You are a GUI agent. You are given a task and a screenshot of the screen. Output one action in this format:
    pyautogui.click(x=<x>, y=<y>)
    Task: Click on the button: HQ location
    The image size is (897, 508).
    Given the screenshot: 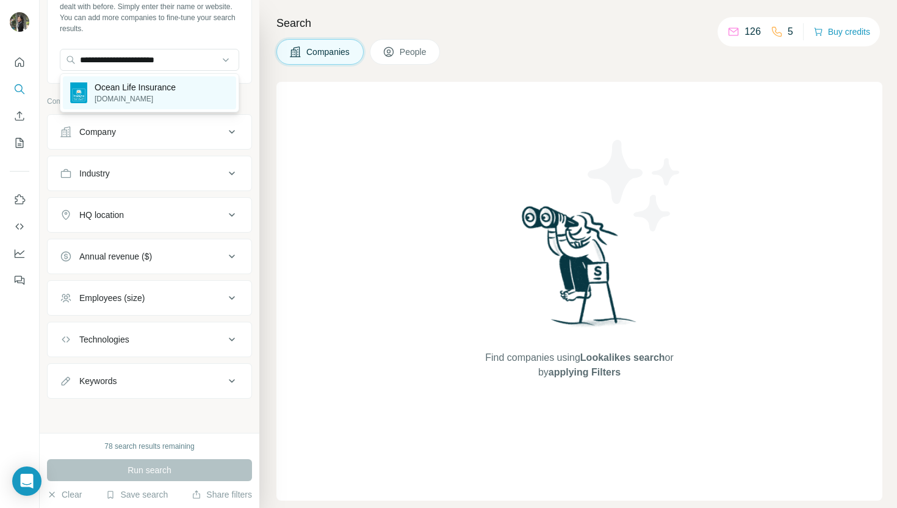 What is the action you would take?
    pyautogui.click(x=149, y=215)
    